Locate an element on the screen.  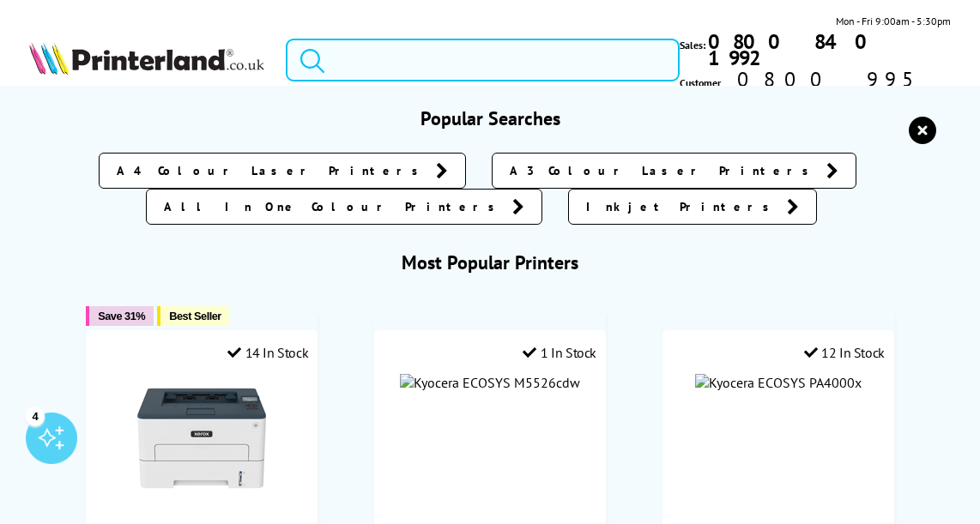
span: Mon - Fri 9:00am - 5:30pm is located at coordinates (894, 21).